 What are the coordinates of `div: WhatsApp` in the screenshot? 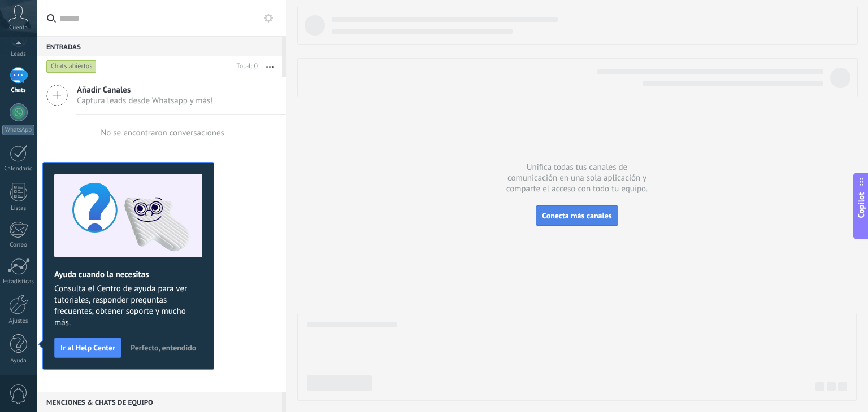 It's located at (18, 130).